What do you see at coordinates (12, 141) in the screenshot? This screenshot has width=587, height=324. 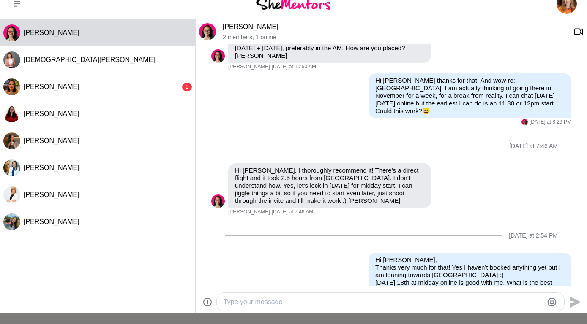 I see `div: Amy Cunliffe` at bounding box center [12, 141].